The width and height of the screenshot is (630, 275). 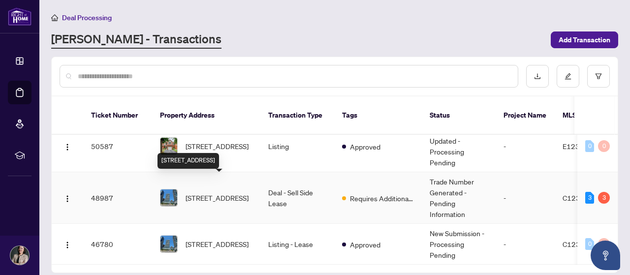 I want to click on img: Profile Icon, so click(x=20, y=255).